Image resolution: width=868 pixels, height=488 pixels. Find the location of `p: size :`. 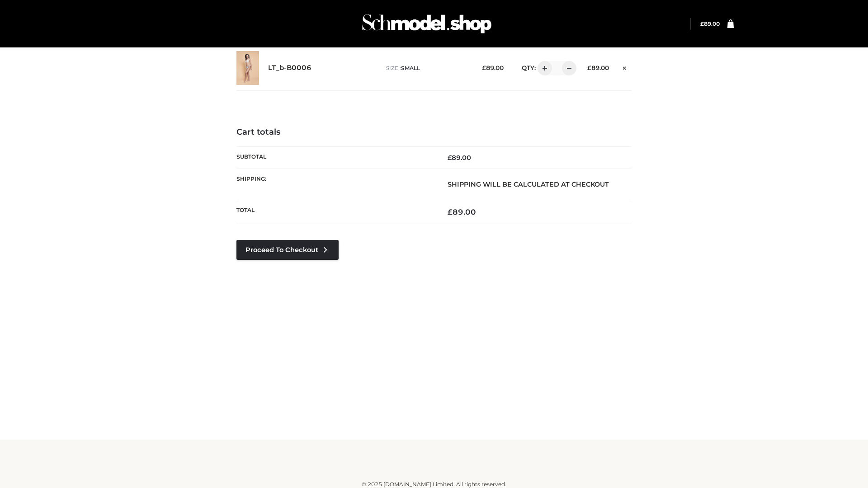

p: size : is located at coordinates (427, 68).